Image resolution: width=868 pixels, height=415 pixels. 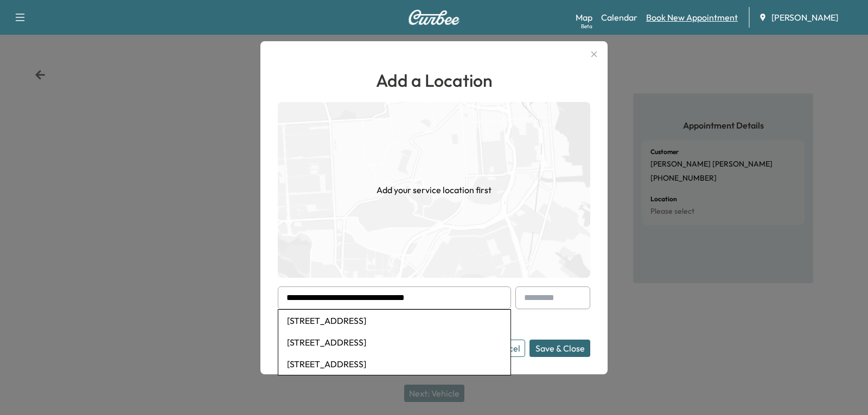 I want to click on h1: Add a Location, so click(x=434, y=80).